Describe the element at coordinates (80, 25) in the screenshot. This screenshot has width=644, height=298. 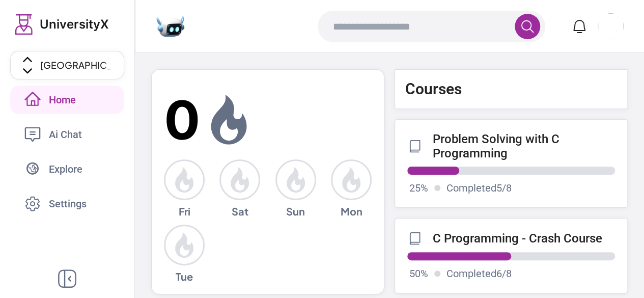
I see `span: UniversityX` at that location.